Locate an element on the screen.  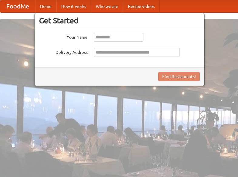
a: FoodMe is located at coordinates (18, 6).